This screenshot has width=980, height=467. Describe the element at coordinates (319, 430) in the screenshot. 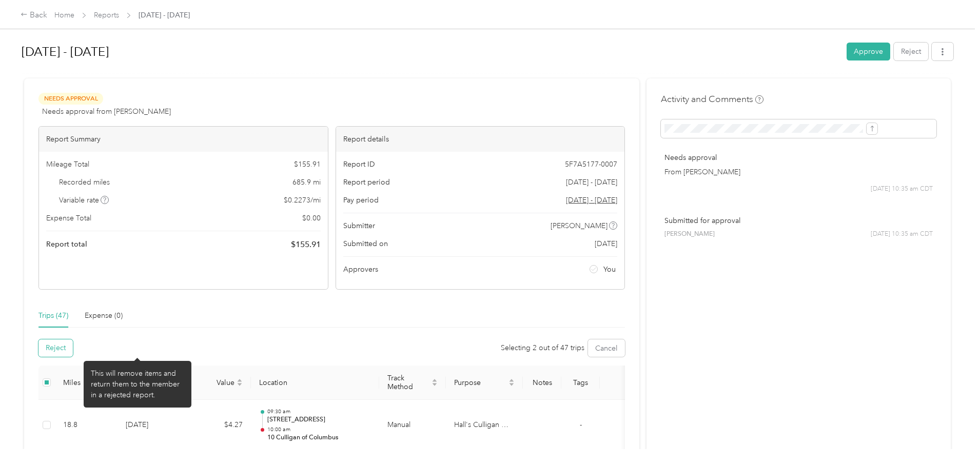

I see `p: 10:00 am` at that location.